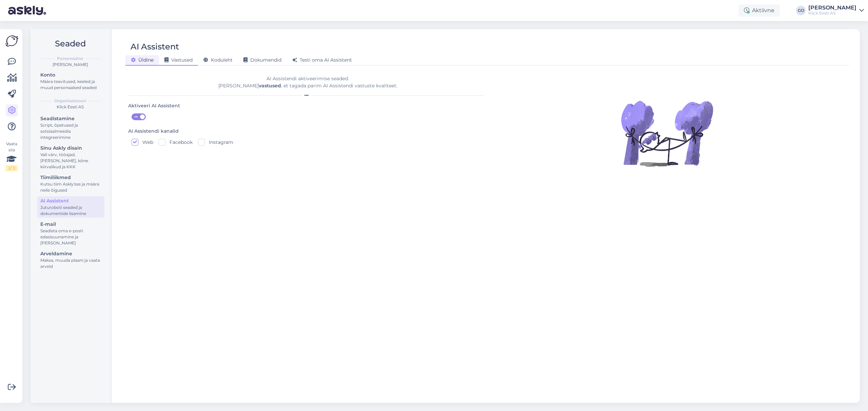 This screenshot has width=868, height=411. I want to click on img: Illustration, so click(667, 134).